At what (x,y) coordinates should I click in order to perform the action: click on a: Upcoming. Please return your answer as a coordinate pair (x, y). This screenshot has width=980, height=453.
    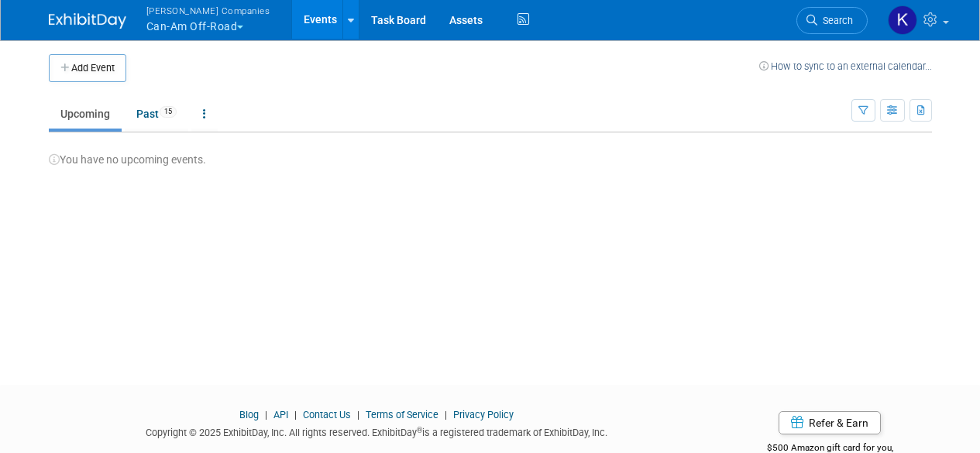
    Looking at the image, I should click on (85, 114).